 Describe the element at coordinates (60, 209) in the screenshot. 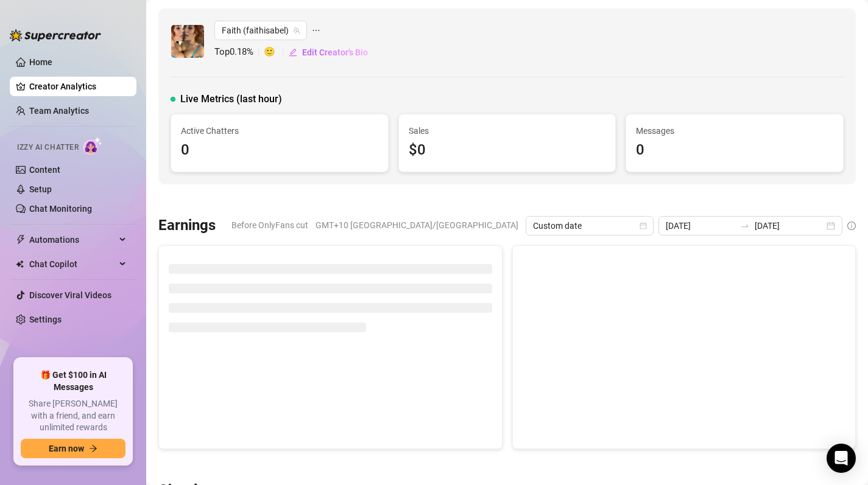

I see `a: Chat Monitoring` at that location.